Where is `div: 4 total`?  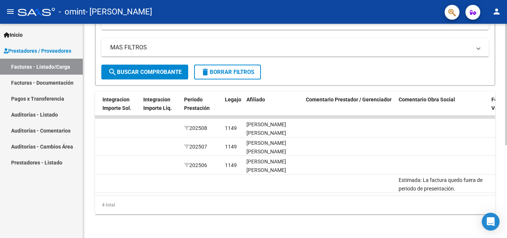 div: 4 total is located at coordinates (295, 205).